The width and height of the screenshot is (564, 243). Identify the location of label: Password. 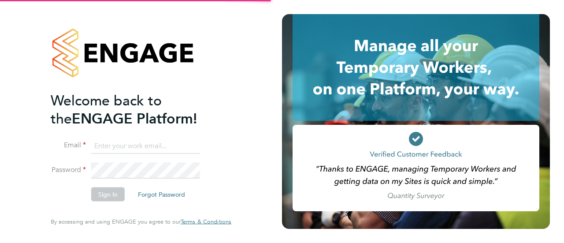
(68, 170).